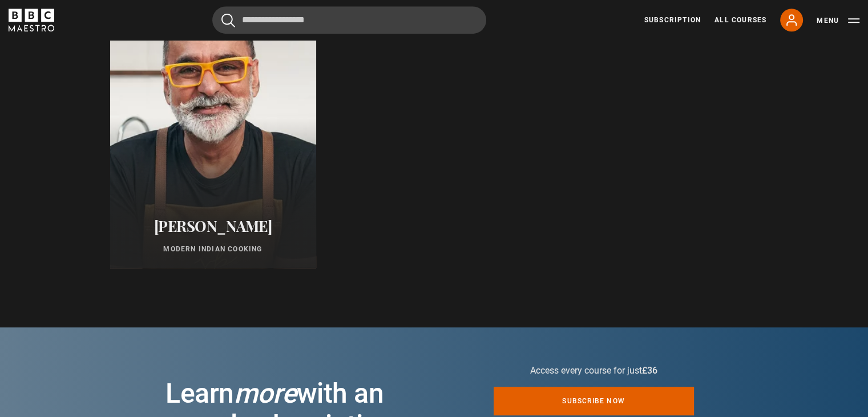 Image resolution: width=868 pixels, height=417 pixels. I want to click on a: Subscribe now, so click(593, 401).